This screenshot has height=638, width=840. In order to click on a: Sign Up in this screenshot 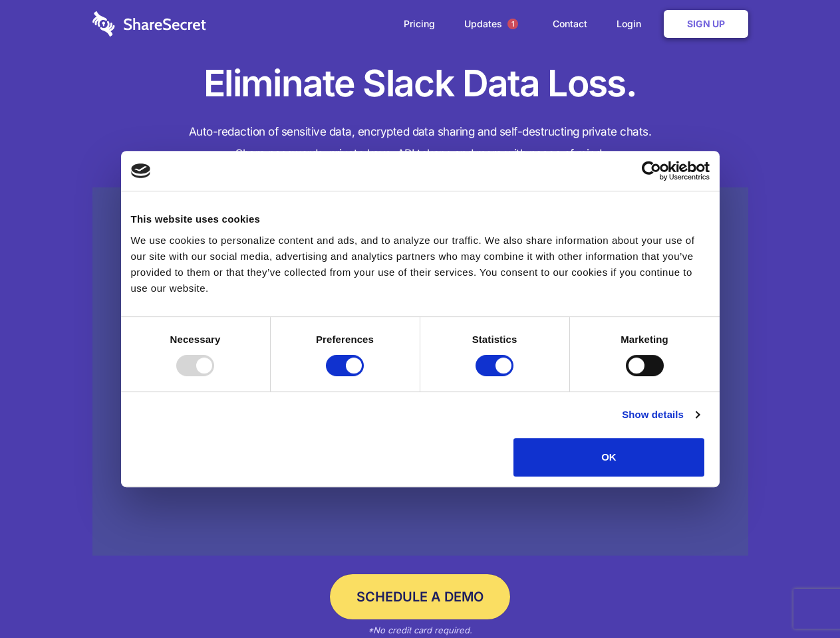, I will do `click(706, 24)`.